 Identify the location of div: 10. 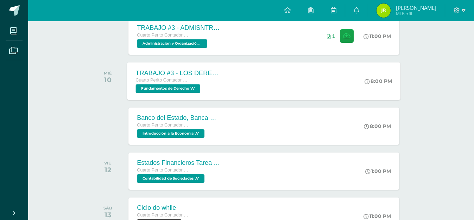
(108, 80).